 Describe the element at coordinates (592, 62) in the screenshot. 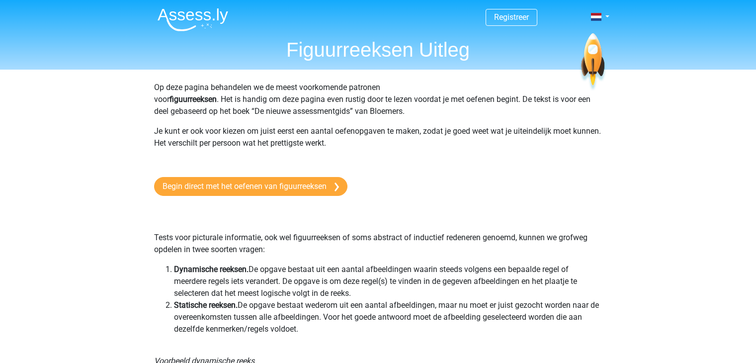

I see `img: spaceship.7d73109d6933.svg` at that location.